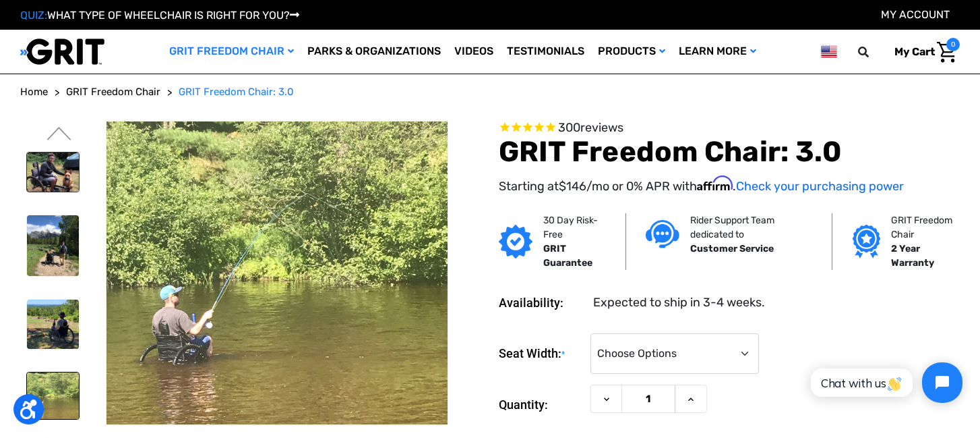  What do you see at coordinates (915, 14) in the screenshot?
I see `a: Account` at bounding box center [915, 14].